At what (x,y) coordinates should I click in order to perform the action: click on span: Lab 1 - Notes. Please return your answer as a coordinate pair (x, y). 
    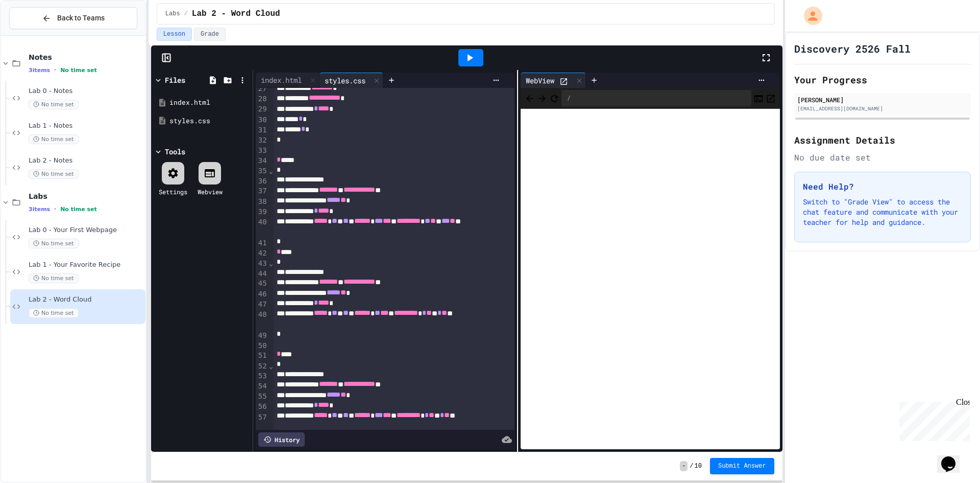
    Looking at the image, I should click on (86, 126).